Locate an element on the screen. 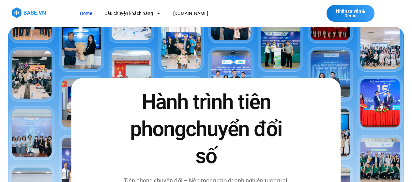 The width and height of the screenshot is (412, 182). a: Câu chuyện khách hàng is located at coordinates (132, 13).